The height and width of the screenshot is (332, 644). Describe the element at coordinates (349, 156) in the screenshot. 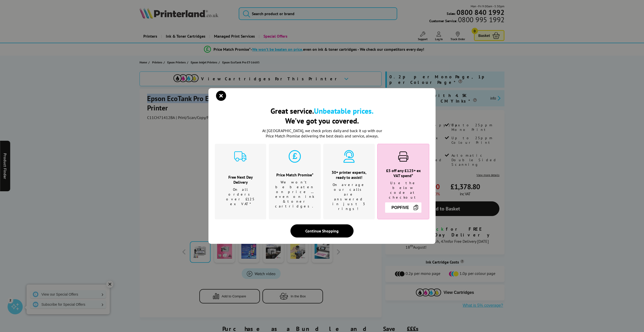

I see `img: expert-cyan.svg` at that location.